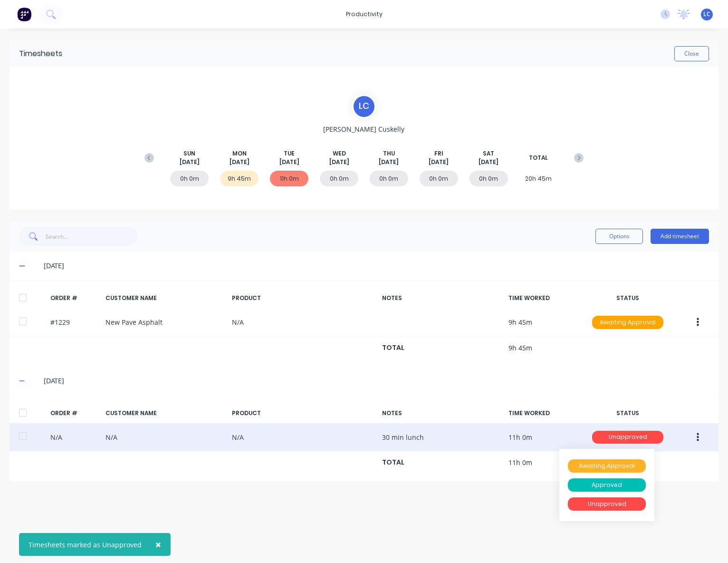 The height and width of the screenshot is (563, 728). What do you see at coordinates (240, 153) in the screenshot?
I see `span: MON` at bounding box center [240, 153].